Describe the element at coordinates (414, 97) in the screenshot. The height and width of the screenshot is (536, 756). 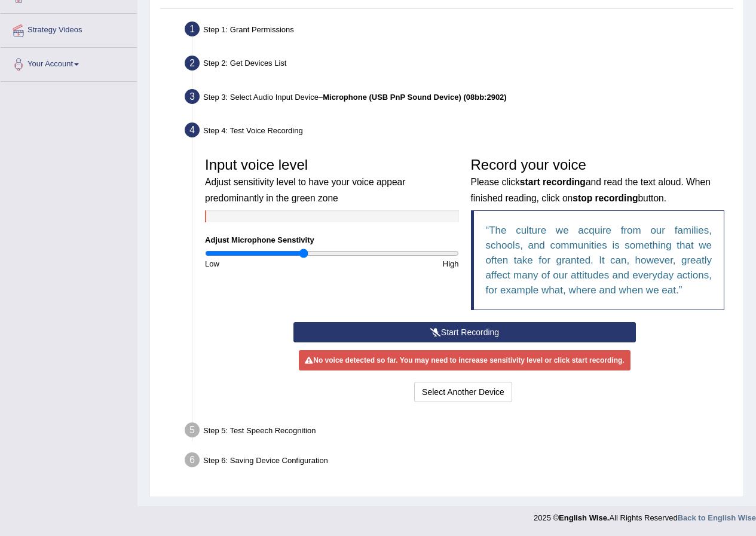
I see `b: Microphone (USB PnP Sound Device) (08bb:2902)` at that location.